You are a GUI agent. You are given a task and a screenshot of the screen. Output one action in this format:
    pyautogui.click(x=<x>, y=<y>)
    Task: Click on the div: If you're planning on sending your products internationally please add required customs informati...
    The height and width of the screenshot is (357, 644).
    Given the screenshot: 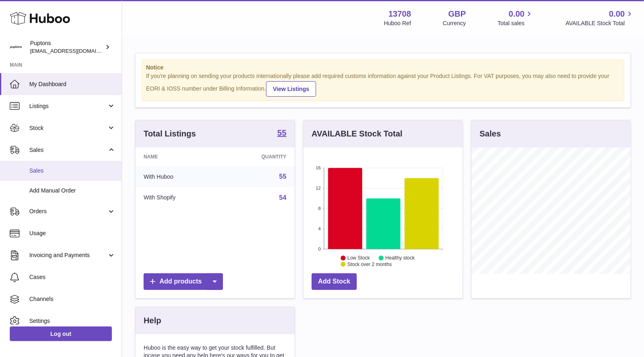 What is the action you would take?
    pyautogui.click(x=383, y=85)
    